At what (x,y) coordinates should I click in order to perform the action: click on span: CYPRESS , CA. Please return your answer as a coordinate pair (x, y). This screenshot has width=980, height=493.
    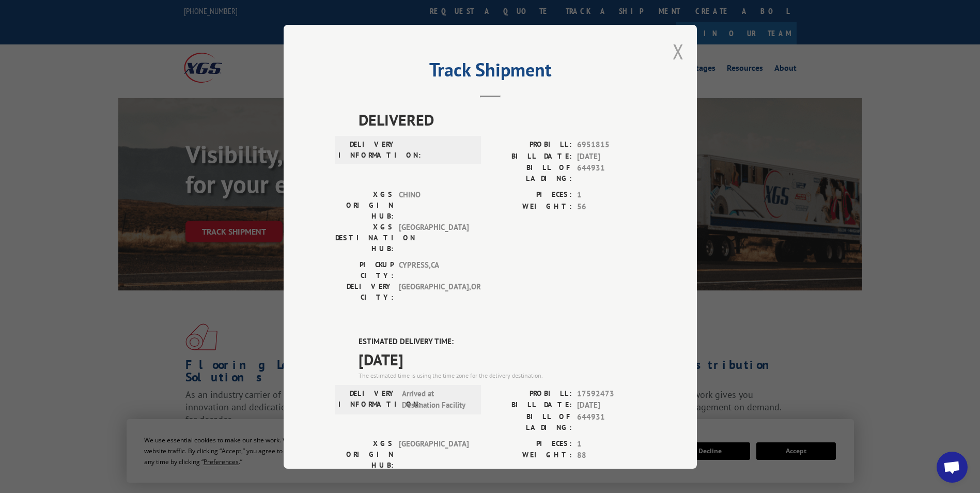
    Looking at the image, I should click on (433, 270).